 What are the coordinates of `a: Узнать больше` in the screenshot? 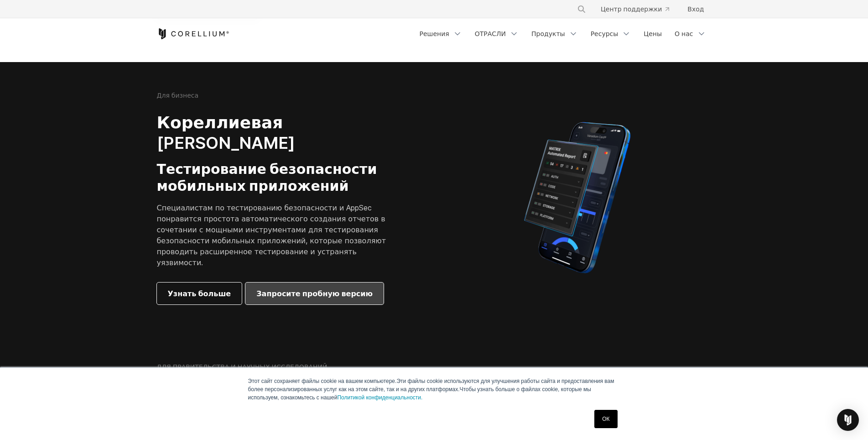 It's located at (199, 293).